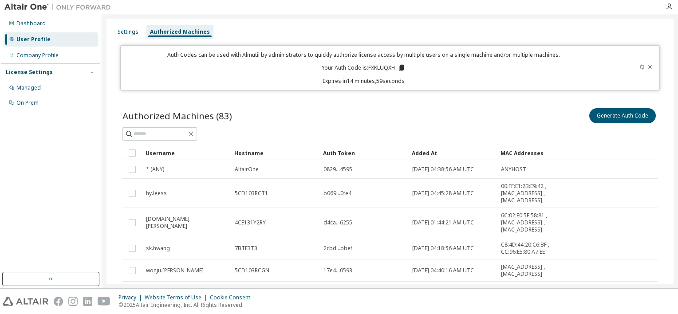  I want to click on div: Added At, so click(453, 153).